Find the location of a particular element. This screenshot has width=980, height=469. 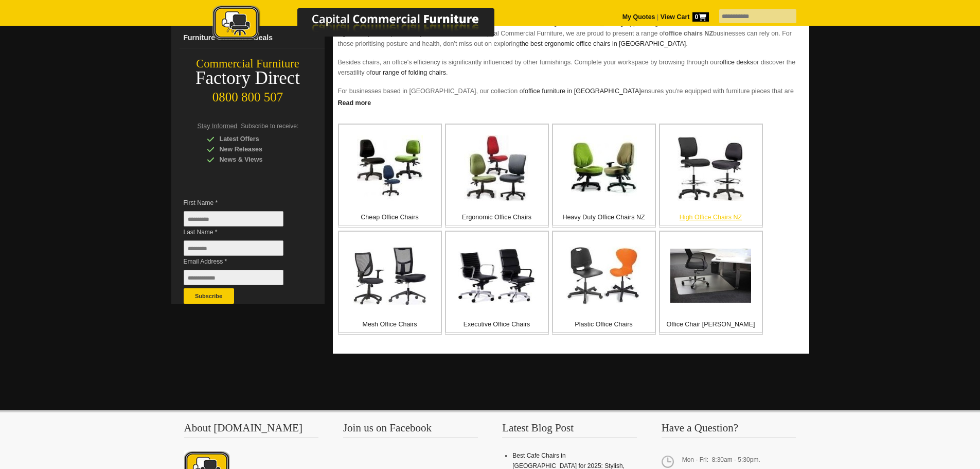

img: Heavy Duty Office Chairs NZ is located at coordinates (604, 169).